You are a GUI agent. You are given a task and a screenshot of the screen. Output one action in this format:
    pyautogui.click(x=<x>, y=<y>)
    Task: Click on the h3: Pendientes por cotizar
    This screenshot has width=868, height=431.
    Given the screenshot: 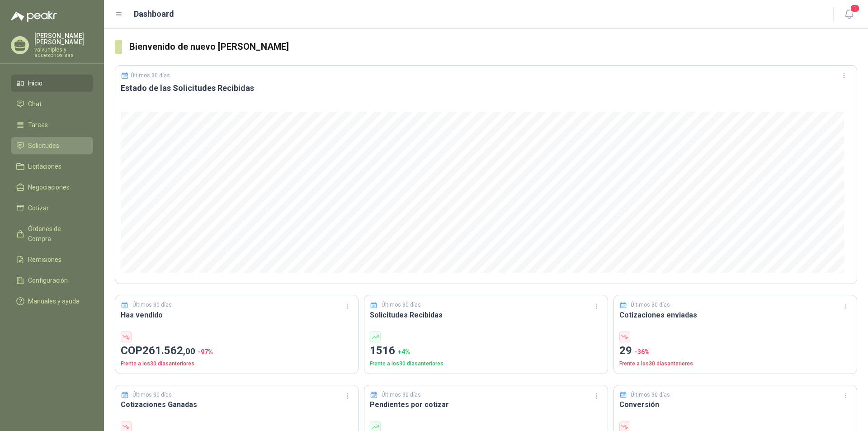 What is the action you would take?
    pyautogui.click(x=485, y=405)
    